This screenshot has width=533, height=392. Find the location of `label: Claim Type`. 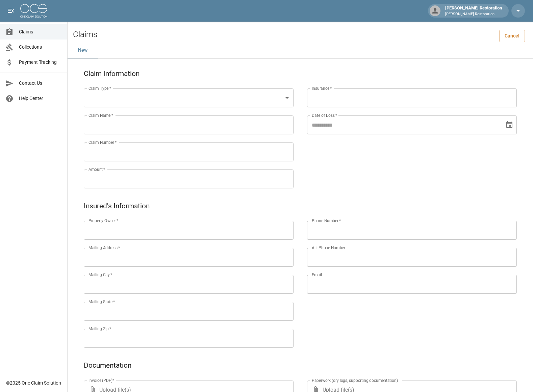

label: Claim Type is located at coordinates (100, 88).